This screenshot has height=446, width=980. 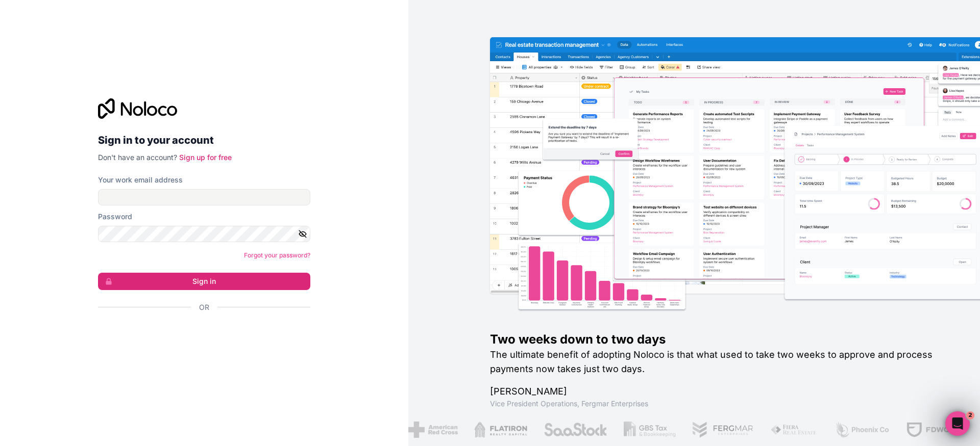 What do you see at coordinates (970, 415) in the screenshot?
I see `span: 2` at bounding box center [970, 415].